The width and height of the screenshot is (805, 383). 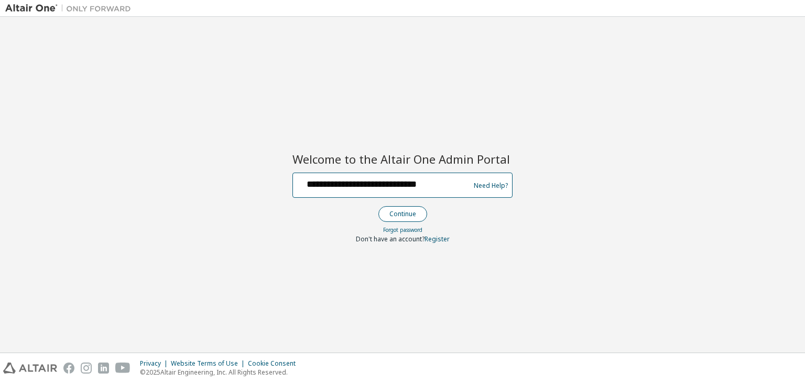 I want to click on p: © 2025 Altair Engineering, Inc. All Rights Reserved., so click(x=221, y=372).